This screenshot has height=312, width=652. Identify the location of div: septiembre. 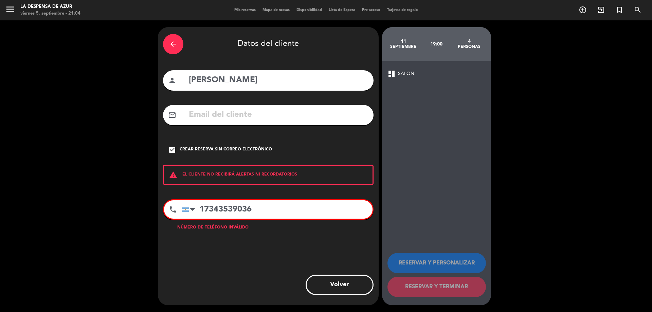
(404, 47).